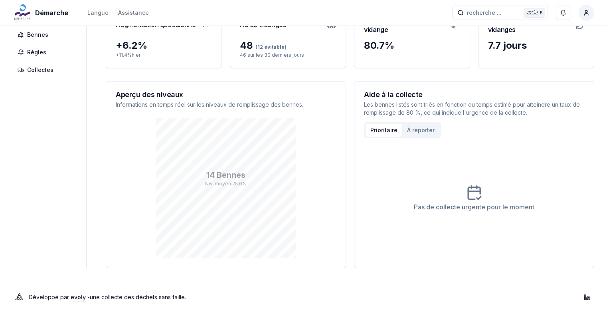 The image size is (607, 316). Describe the element at coordinates (38, 35) in the screenshot. I see `span: Bennes` at that location.